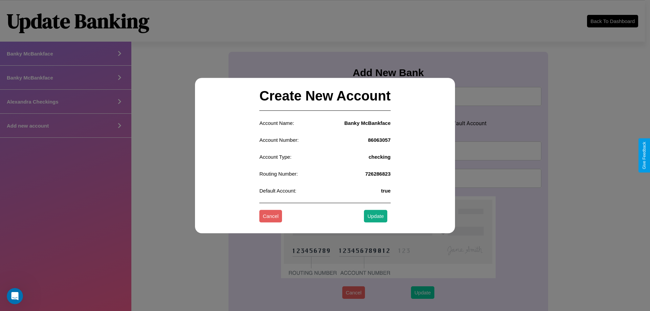 This screenshot has width=650, height=311. What do you see at coordinates (378, 174) in the screenshot?
I see `h4: 726286823` at bounding box center [378, 174].